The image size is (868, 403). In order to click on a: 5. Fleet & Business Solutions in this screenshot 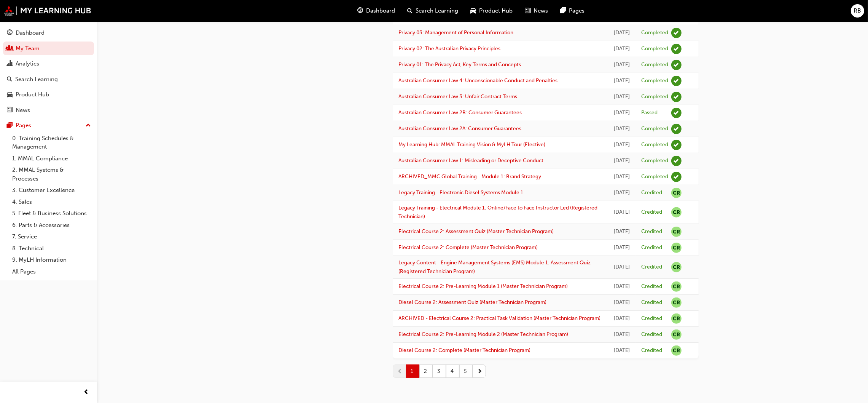, I will do `click(51, 213)`.